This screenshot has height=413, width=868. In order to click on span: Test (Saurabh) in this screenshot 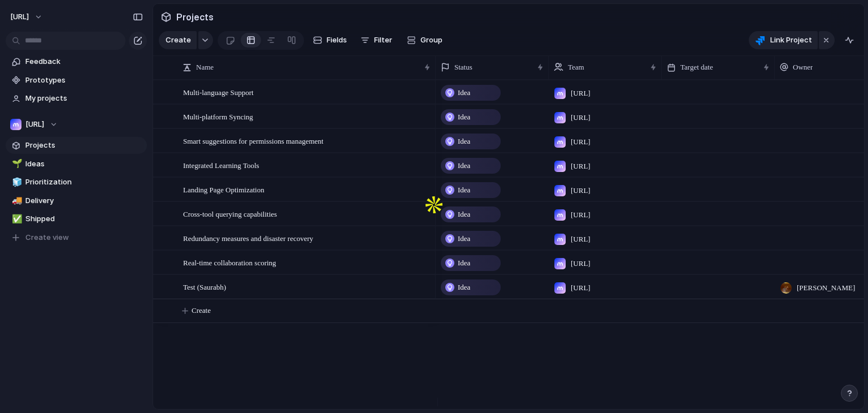, I will do `click(205, 287)`.